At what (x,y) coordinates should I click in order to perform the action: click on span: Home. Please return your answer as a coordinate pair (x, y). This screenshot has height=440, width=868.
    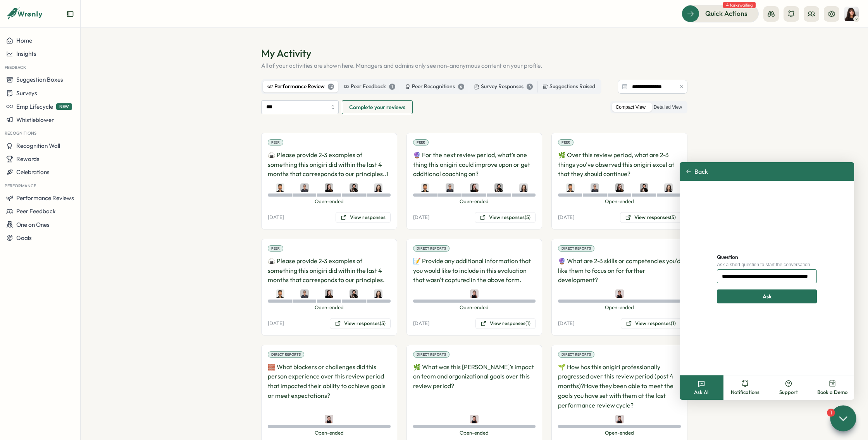
    Looking at the image, I should click on (24, 40).